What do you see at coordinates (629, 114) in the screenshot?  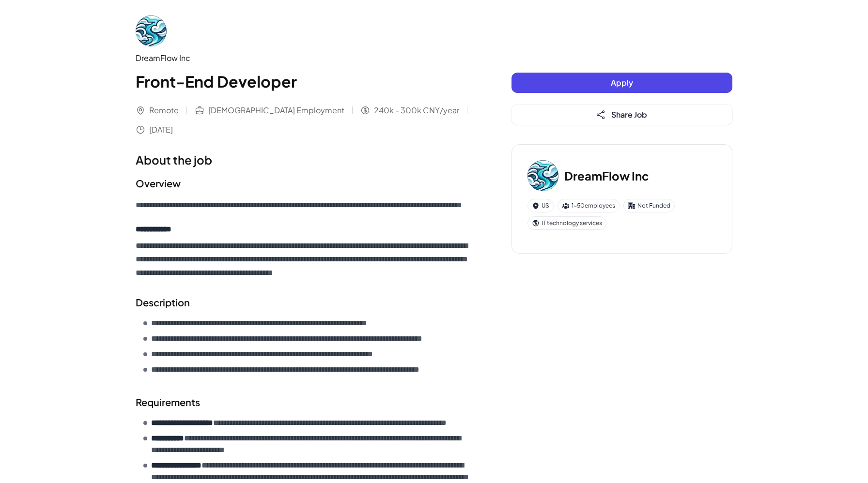 I see `span: Share Job` at bounding box center [629, 114].